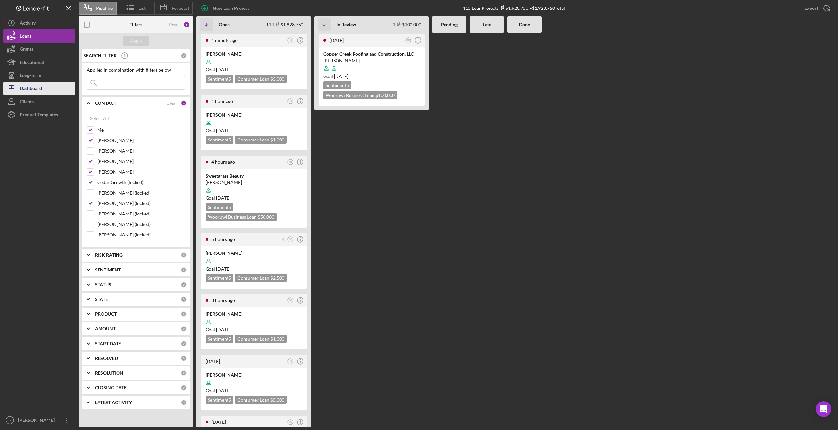 Image resolution: width=838 pixels, height=430 pixels. I want to click on button: Educational, so click(39, 62).